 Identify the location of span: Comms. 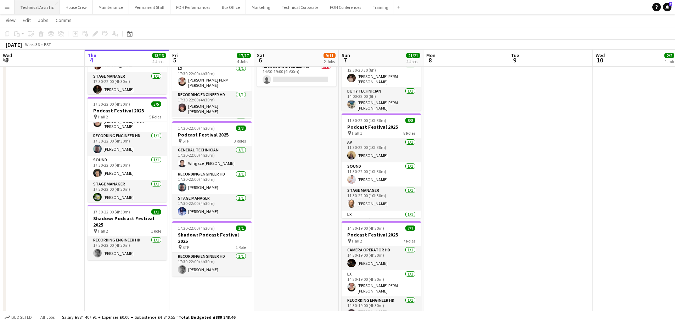
(63, 20).